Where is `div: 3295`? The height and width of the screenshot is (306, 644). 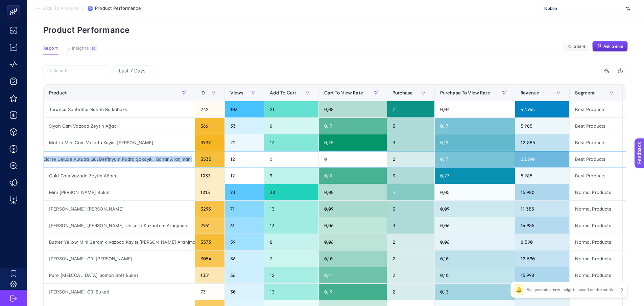 div: 3295 is located at coordinates (209, 209).